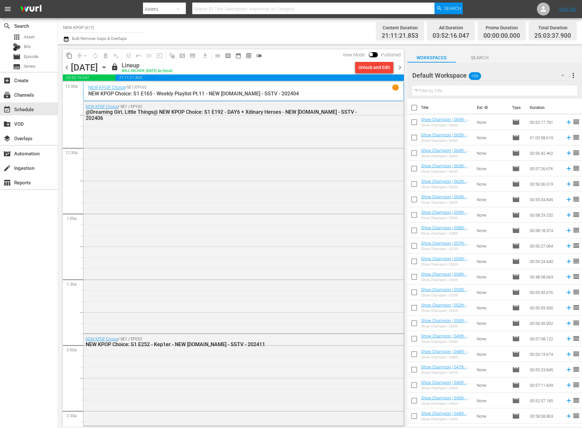  I want to click on span: menu, so click(8, 9).